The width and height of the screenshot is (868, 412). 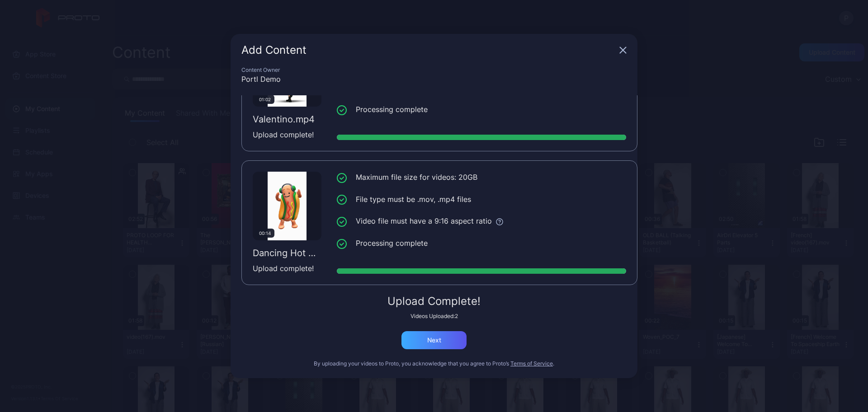 What do you see at coordinates (434, 341) in the screenshot?
I see `div: Next` at bounding box center [434, 341].